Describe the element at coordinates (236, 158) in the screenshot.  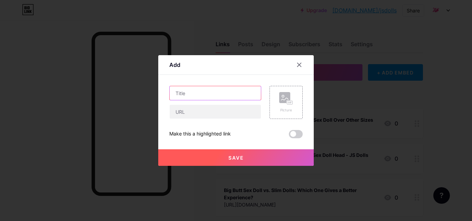
I see `span: Save` at that location.